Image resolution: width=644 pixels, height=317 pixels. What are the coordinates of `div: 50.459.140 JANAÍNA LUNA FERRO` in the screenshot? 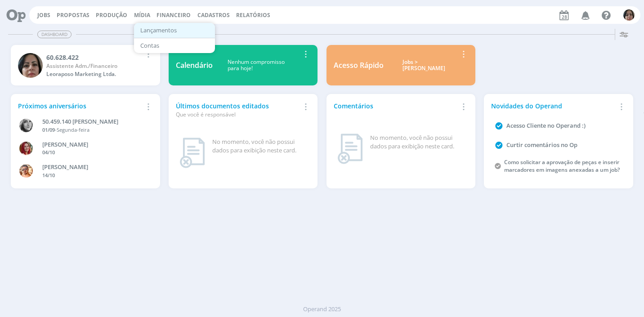 It's located at (93, 122).